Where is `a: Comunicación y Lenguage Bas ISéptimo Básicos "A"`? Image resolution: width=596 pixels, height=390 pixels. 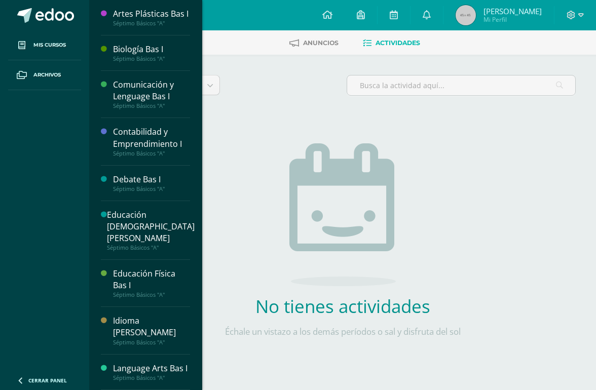 a: Comunicación y Lenguage Bas ISéptimo Básicos "A" is located at coordinates (151, 94).